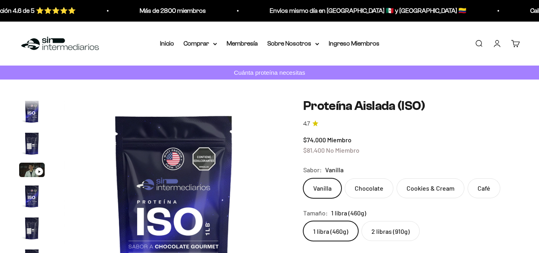 The height and width of the screenshot is (253, 539). I want to click on a: Inicio, so click(167, 43).